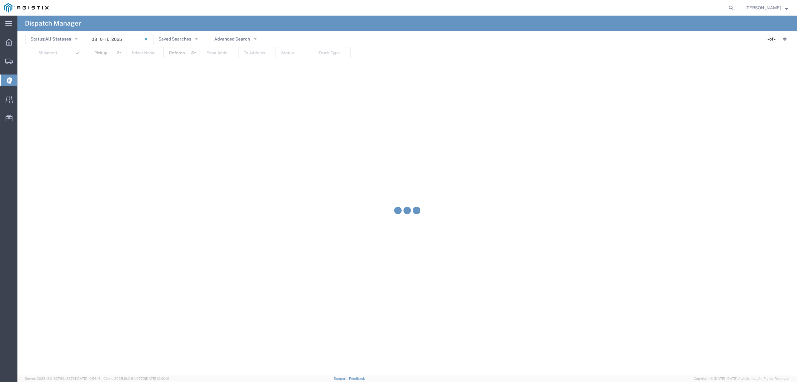  What do you see at coordinates (235, 39) in the screenshot?
I see `button: Advanced Search` at bounding box center [235, 39].